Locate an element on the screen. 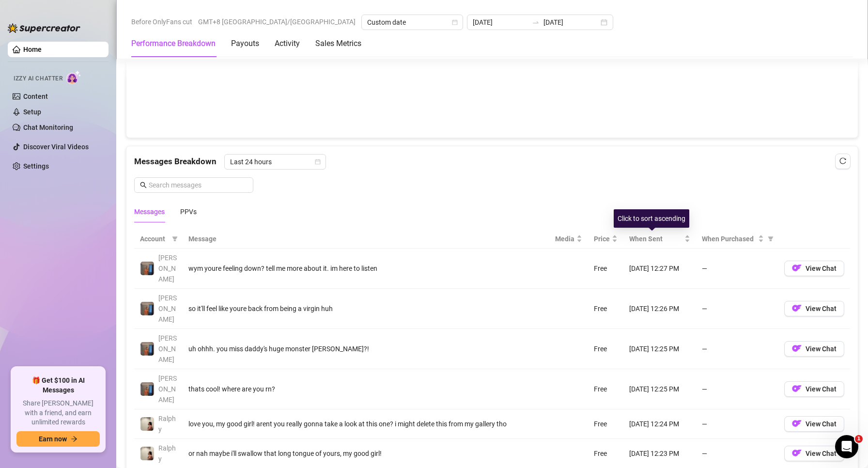 The height and width of the screenshot is (468, 868). span: to is located at coordinates (535, 22).